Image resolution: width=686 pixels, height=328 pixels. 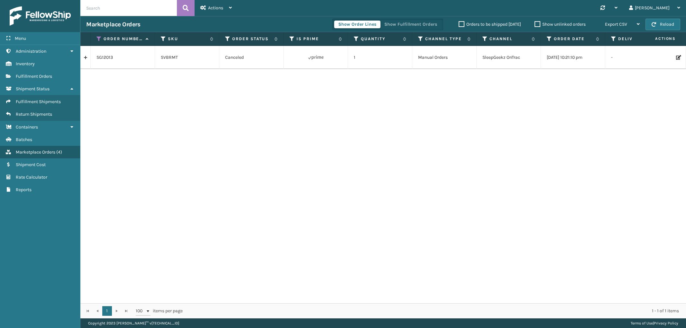 I want to click on span: Menu, so click(x=20, y=38).